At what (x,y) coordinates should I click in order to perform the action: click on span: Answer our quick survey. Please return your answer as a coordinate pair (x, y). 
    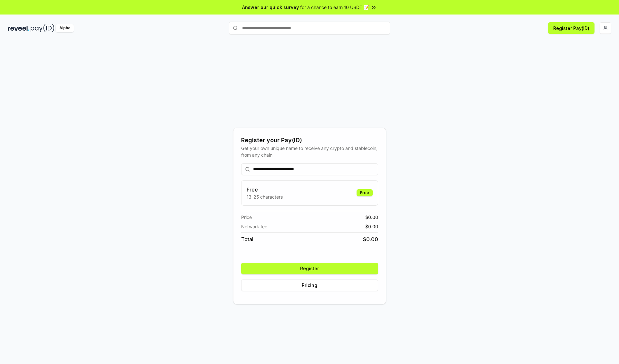
    Looking at the image, I should click on (271, 7).